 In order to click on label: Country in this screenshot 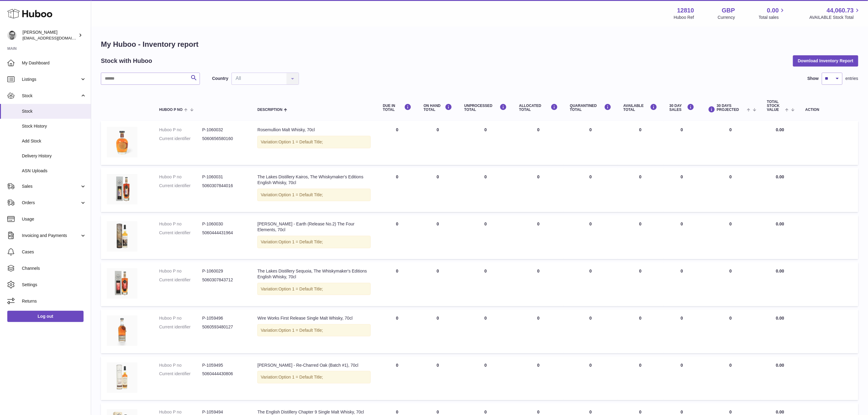, I will do `click(220, 79)`.